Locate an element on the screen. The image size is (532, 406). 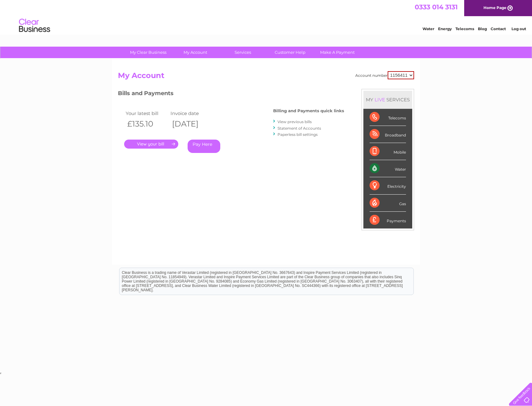
img: logo.png is located at coordinates (34, 26).